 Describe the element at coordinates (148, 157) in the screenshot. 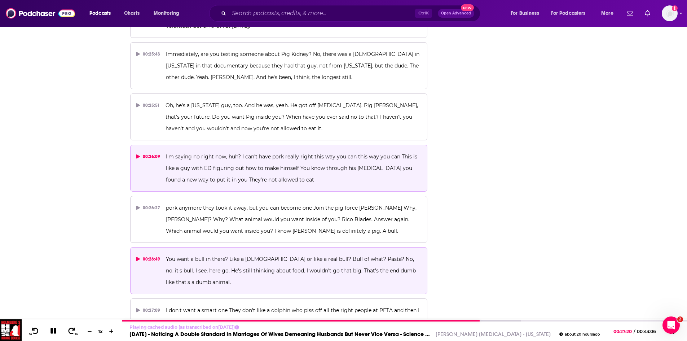

I see `div: 00:26:09` at that location.